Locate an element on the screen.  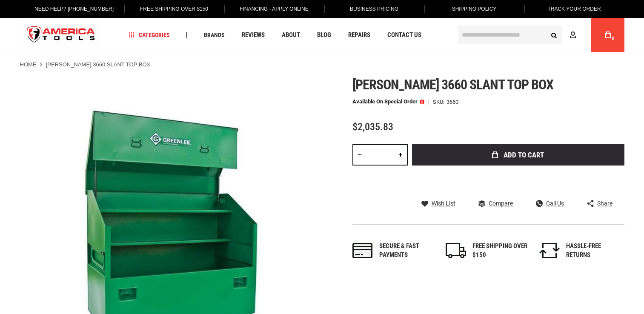
a: store logo is located at coordinates (61, 35).